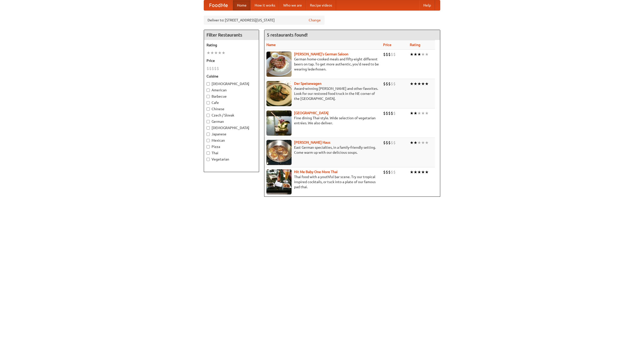 The height and width of the screenshot is (356, 644). What do you see at coordinates (208, 115) in the screenshot?
I see `input: Czech / Slovak` at bounding box center [208, 115].